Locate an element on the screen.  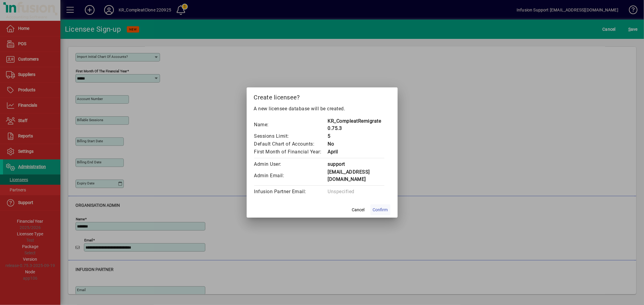
button: Cancel is located at coordinates (358, 210).